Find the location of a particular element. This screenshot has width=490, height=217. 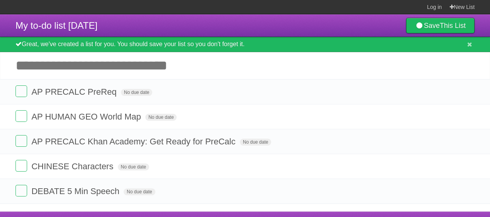

span: DEBATE 5 Min Speech is located at coordinates (76, 191).